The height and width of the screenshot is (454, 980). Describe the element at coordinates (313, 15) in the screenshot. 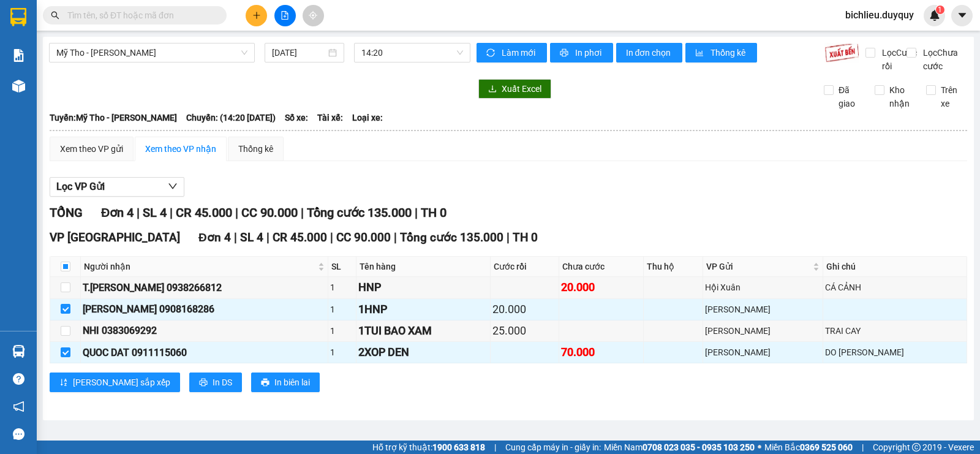

I see `button: aim` at that location.